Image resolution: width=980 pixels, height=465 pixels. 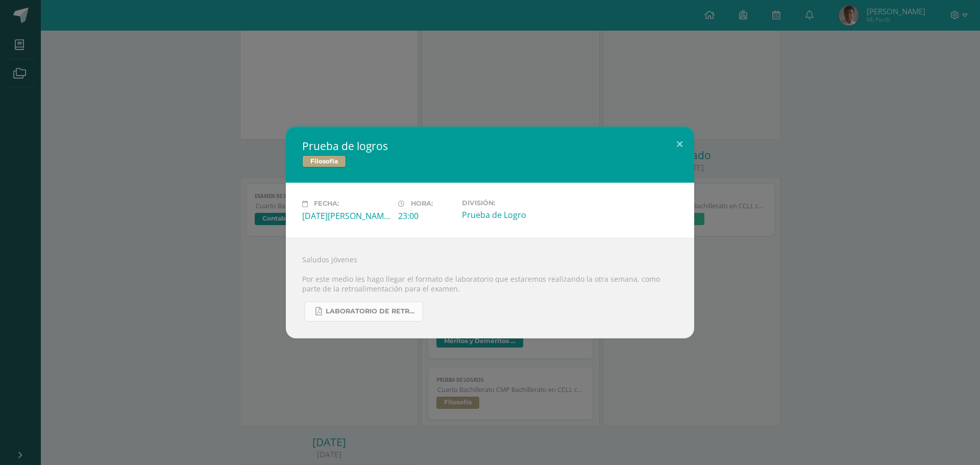 What do you see at coordinates (422, 204) in the screenshot?
I see `span: Hora:` at bounding box center [422, 204].